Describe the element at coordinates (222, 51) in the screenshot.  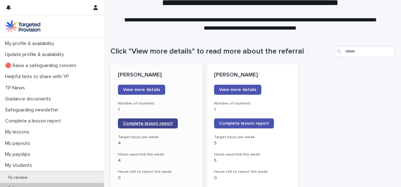
I see `h1: Click "View more details" to read more about the referral` at that location.